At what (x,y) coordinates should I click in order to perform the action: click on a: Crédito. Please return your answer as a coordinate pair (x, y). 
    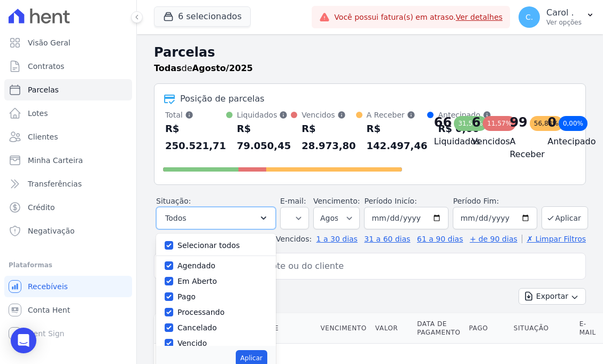
    Looking at the image, I should click on (68, 207).